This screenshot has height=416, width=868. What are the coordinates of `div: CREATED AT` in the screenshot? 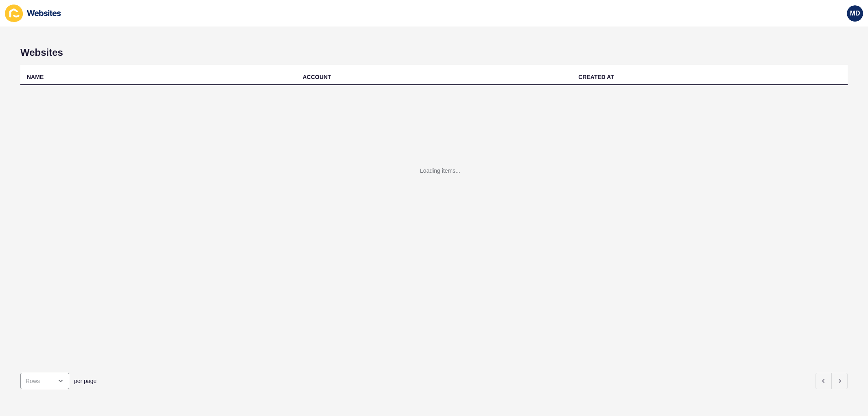 It's located at (596, 77).